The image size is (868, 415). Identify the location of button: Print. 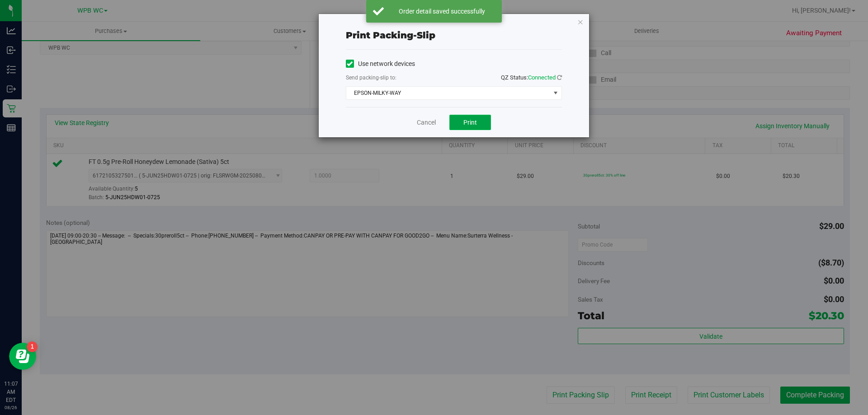
(470, 123).